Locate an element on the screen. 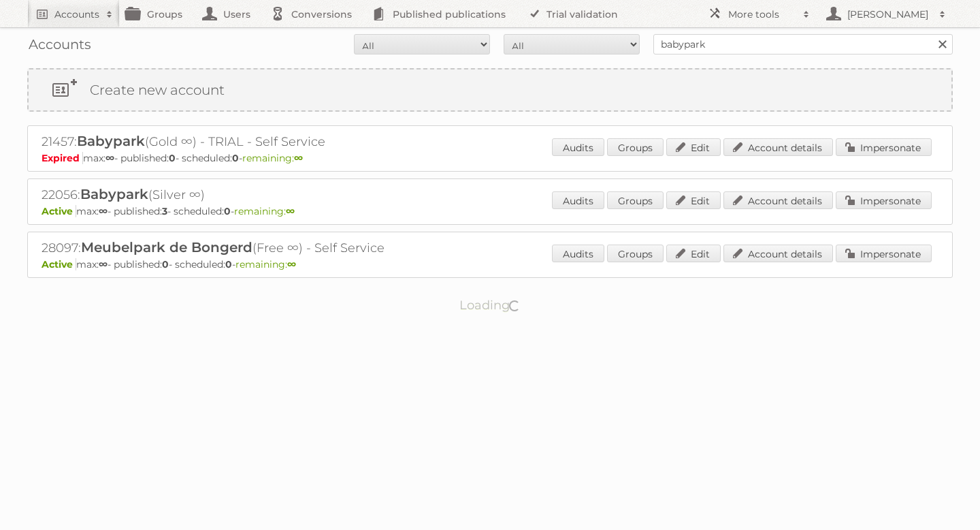 This screenshot has height=530, width=980. p: Loading is located at coordinates (490, 305).